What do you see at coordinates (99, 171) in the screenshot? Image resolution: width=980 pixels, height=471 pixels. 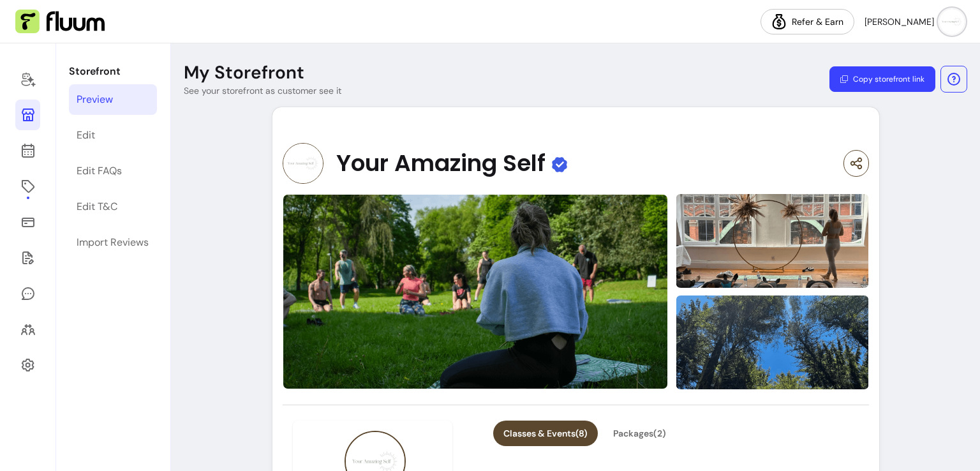 I see `div: Edit FAQs` at bounding box center [99, 171].